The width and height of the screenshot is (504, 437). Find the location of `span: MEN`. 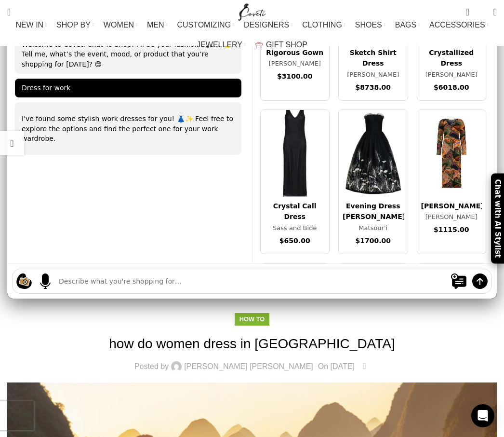

span: MEN is located at coordinates (156, 24).